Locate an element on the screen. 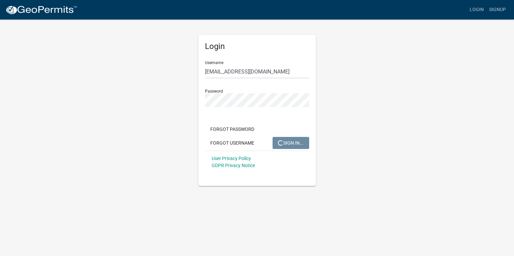 This screenshot has width=514, height=256. button: SIGN IN... is located at coordinates (291, 143).